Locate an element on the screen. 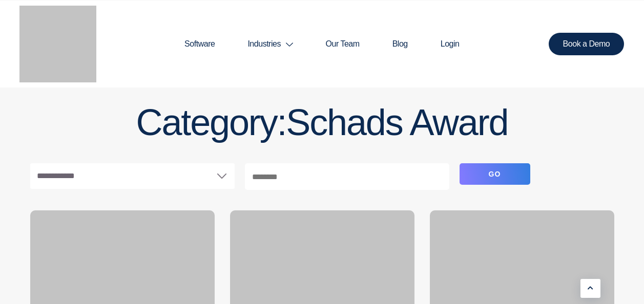  h1: Category: is located at coordinates (322, 117).